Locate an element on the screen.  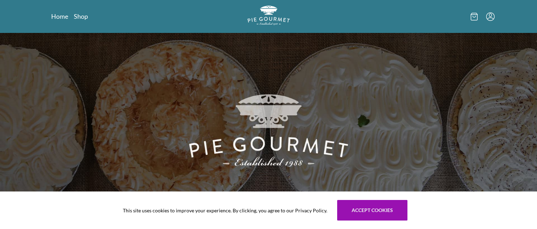
button: Accept cookies is located at coordinates (372, 210).